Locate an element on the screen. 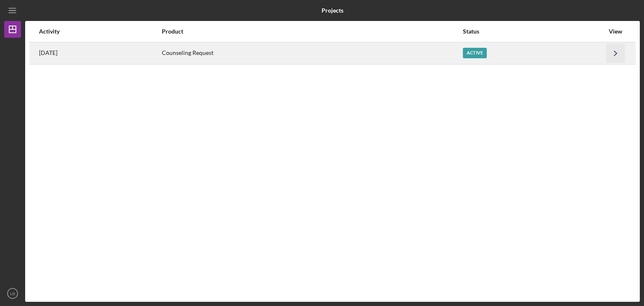 The height and width of the screenshot is (306, 644). div: Status is located at coordinates (533, 31).